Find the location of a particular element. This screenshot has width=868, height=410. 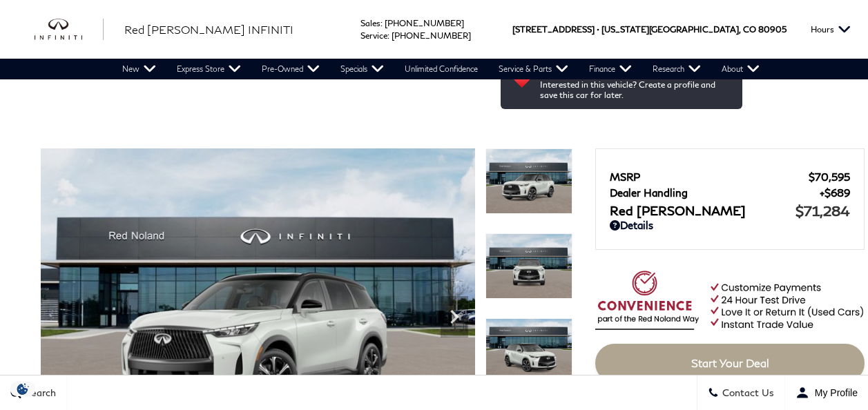

span: Service is located at coordinates (374, 35).